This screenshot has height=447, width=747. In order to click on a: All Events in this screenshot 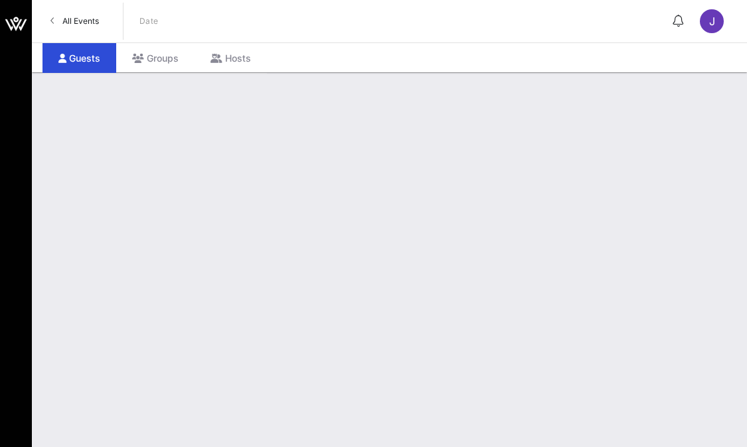, I will do `click(74, 21)`.